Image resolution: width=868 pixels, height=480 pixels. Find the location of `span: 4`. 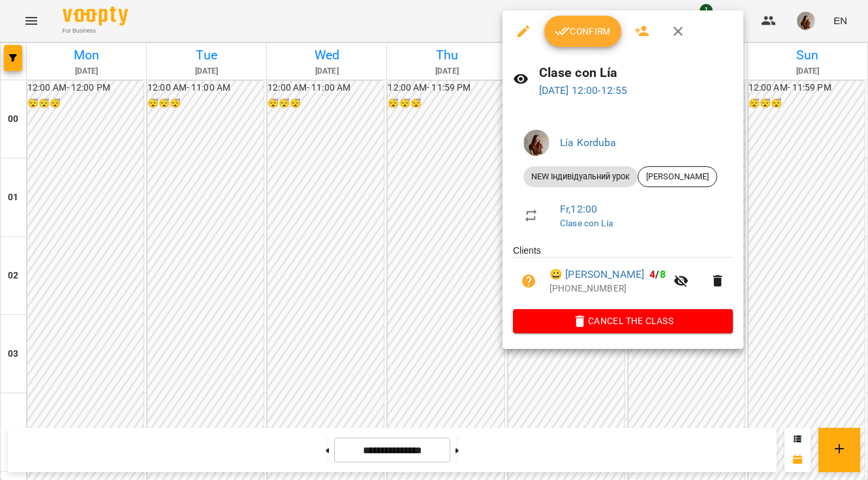

span: 4 is located at coordinates (652, 274).